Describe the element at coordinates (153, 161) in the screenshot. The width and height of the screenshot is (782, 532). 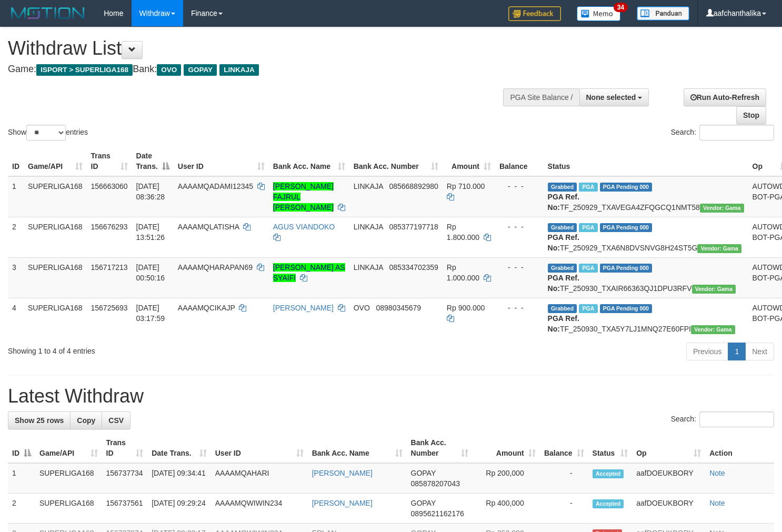
I see `th: Date Trans.: activate to sort column descending` at that location.